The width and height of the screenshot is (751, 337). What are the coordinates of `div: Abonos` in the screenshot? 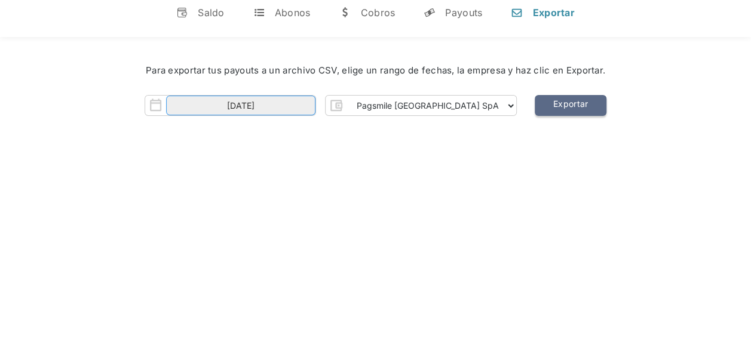 It's located at (293, 13).